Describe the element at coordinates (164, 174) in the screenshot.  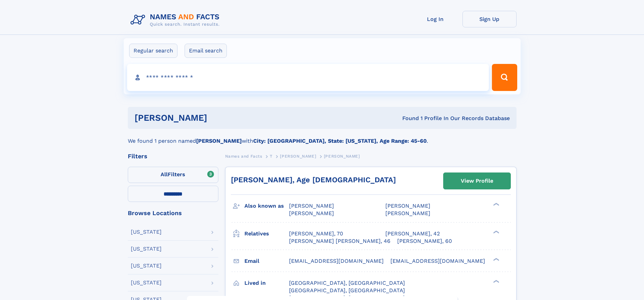
I see `span: All` at that location.